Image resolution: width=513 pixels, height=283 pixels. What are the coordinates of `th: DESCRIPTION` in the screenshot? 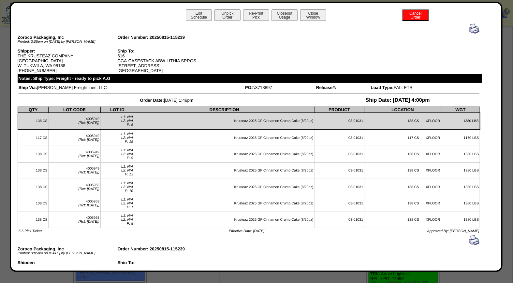 It's located at (224, 109).